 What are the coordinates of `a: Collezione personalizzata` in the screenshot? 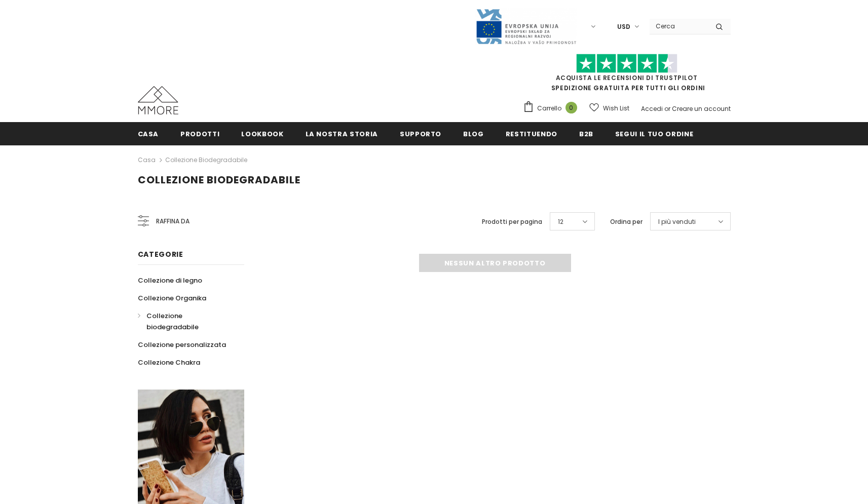 It's located at (182, 345).